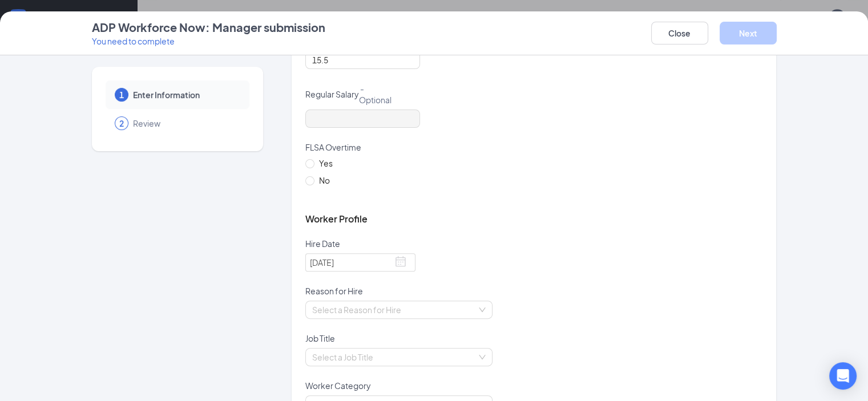 This screenshot has width=868, height=401. Describe the element at coordinates (362, 60) in the screenshot. I see `input: Hourly Pay` at that location.